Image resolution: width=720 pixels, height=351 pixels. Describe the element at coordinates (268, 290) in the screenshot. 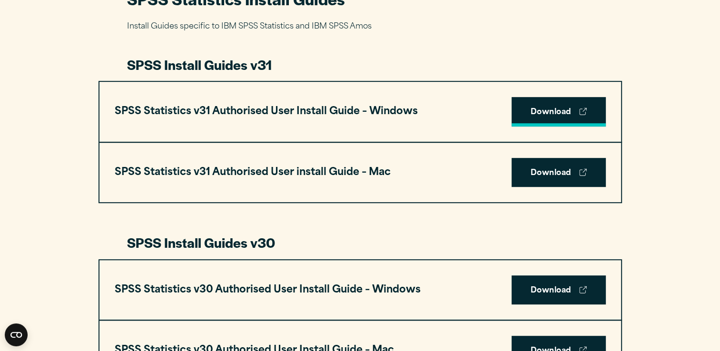

I see `h3: SPSS Statistics v30 Authorised User Install Guide – Windows` at that location.